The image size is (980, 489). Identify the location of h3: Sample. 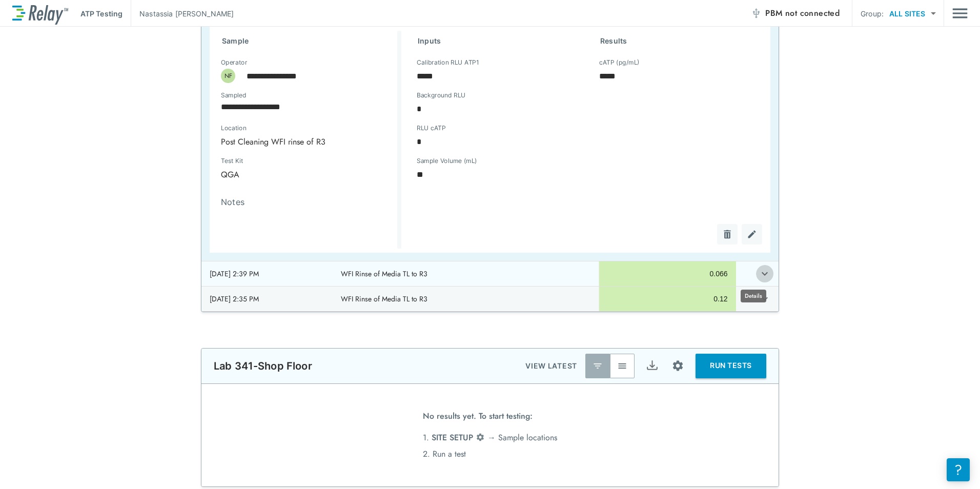
(309, 41).